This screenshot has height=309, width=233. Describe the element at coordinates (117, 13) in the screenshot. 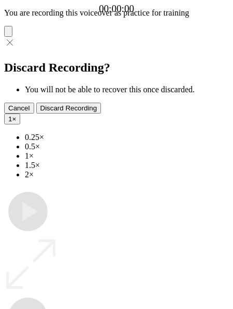

I see `p: You are recording this voiceover as practice for training` at that location.